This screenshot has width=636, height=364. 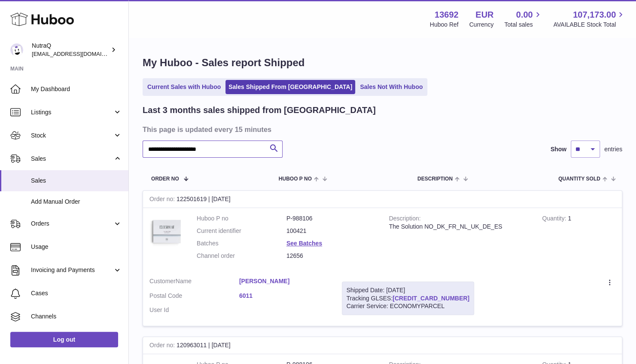 What do you see at coordinates (72, 135) in the screenshot?
I see `span: Stock` at bounding box center [72, 135].